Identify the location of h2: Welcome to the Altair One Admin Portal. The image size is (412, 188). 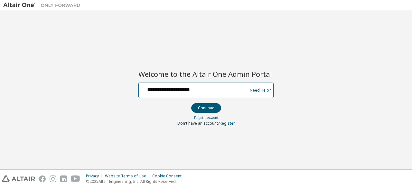
(206, 74).